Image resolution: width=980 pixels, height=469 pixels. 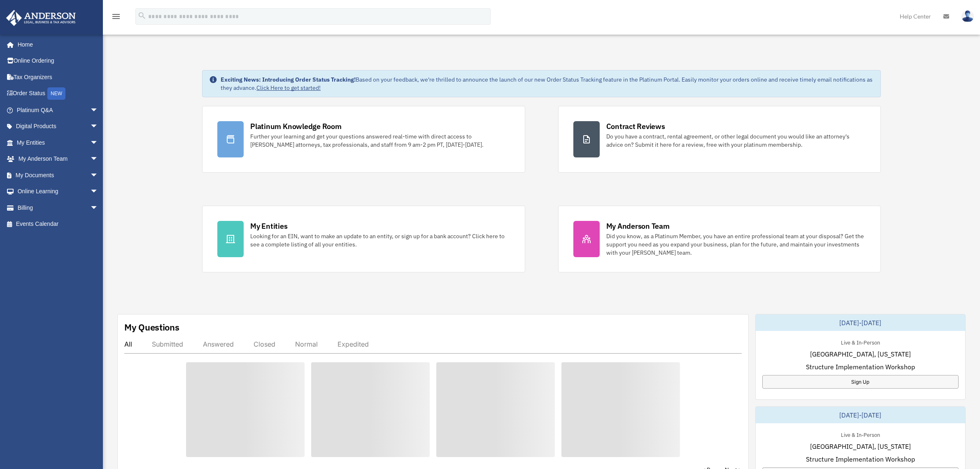 I want to click on a: Billingarrow_drop_down, so click(x=58, y=208).